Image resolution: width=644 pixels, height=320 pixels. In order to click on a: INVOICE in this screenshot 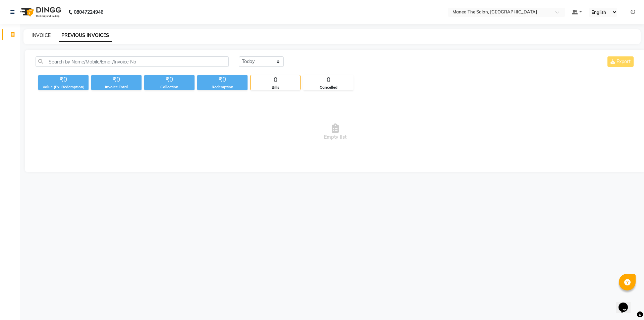, I will do `click(41, 35)`.